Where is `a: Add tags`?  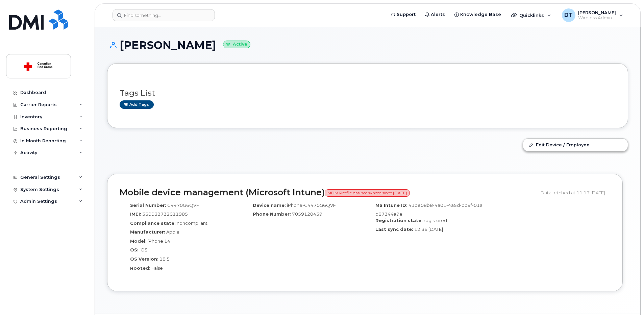 a: Add tags is located at coordinates (137, 105).